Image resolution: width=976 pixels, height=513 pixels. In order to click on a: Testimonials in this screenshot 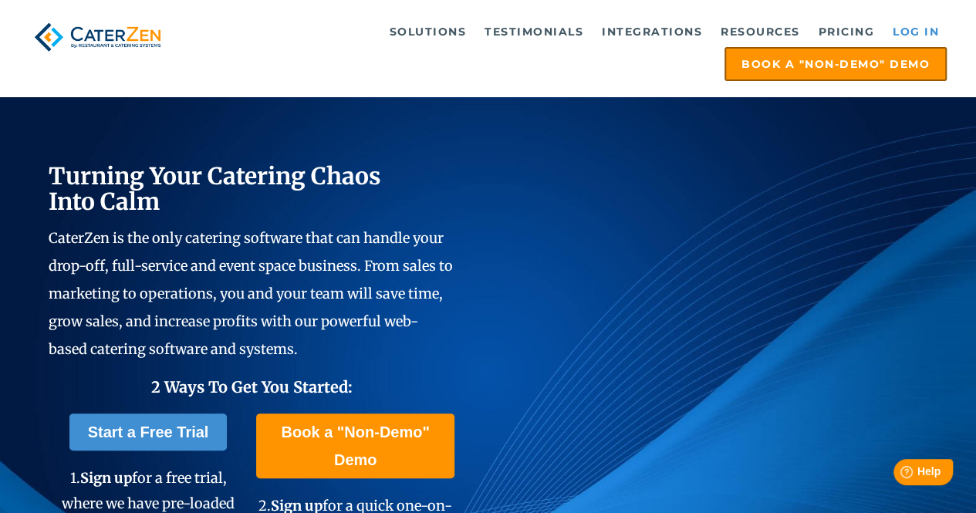, I will do `click(534, 32)`.